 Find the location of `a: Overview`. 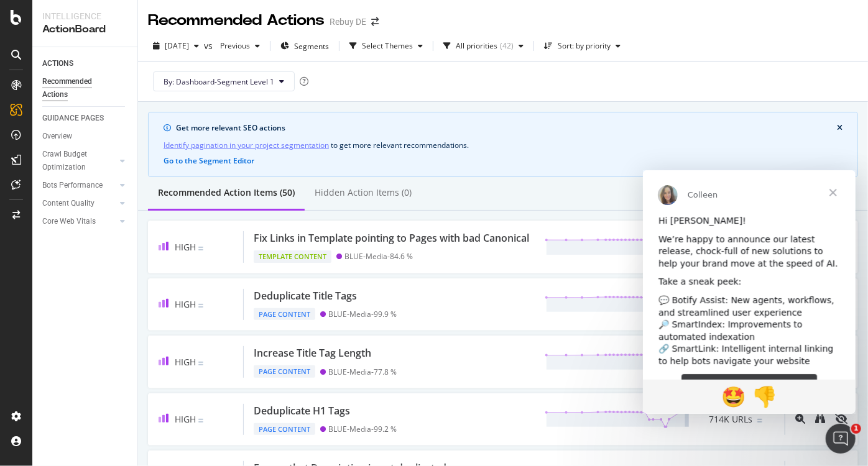

a: Overview is located at coordinates (85, 136).